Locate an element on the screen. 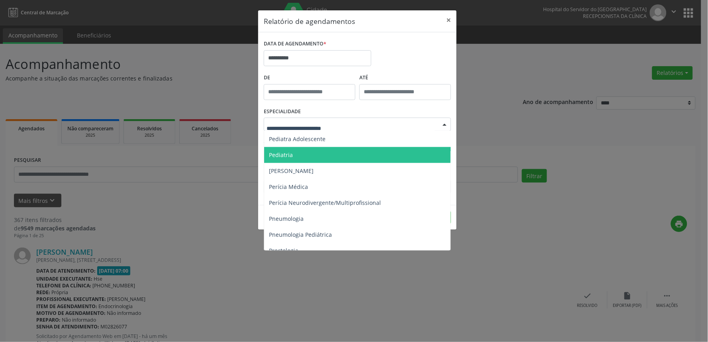  span: Pediatra Adolescente is located at coordinates (297, 139).